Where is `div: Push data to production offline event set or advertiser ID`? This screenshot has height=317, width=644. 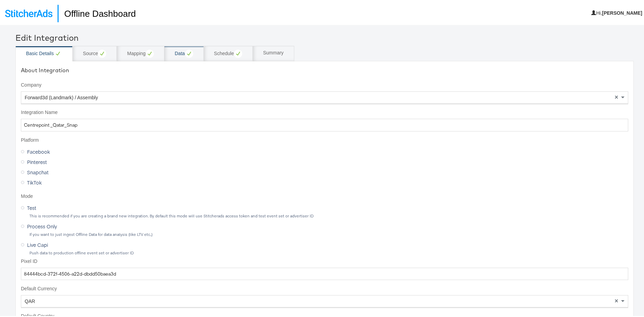
div: Push data to production offline event set or advertiser ID is located at coordinates (328, 252).